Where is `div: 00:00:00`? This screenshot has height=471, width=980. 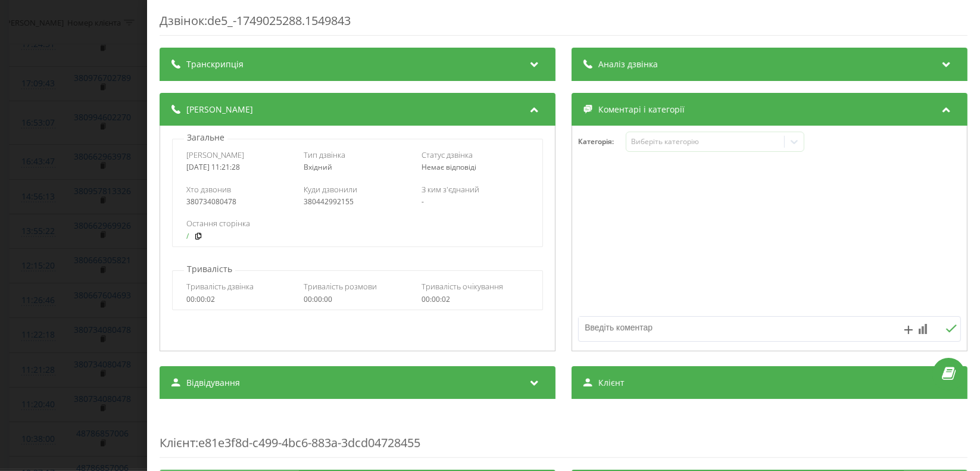
div: 00:00:00 is located at coordinates (357, 300).